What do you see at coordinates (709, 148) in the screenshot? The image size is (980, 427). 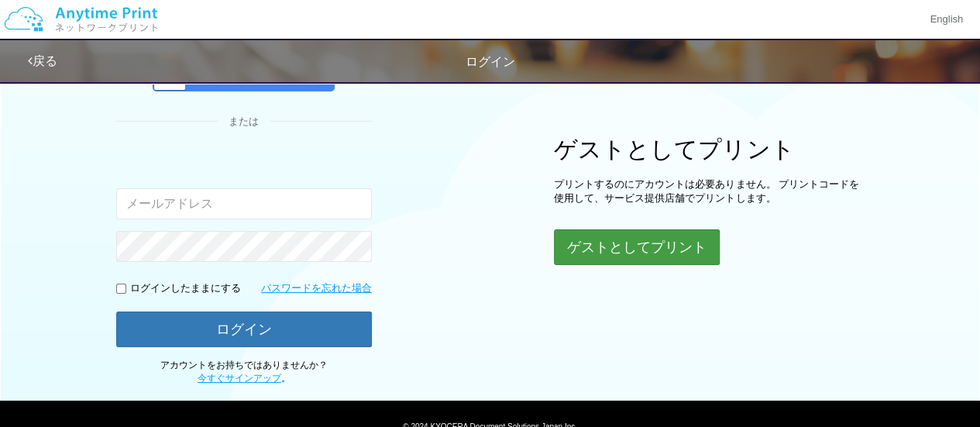 I see `h1: ゲストとしてプリント` at bounding box center [709, 148].